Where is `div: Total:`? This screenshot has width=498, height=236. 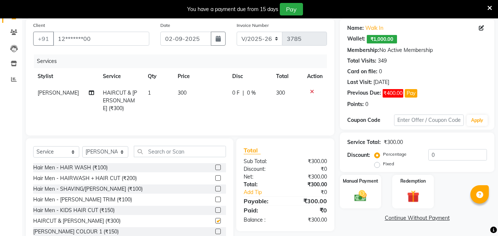 div: Total: is located at coordinates (262, 185).